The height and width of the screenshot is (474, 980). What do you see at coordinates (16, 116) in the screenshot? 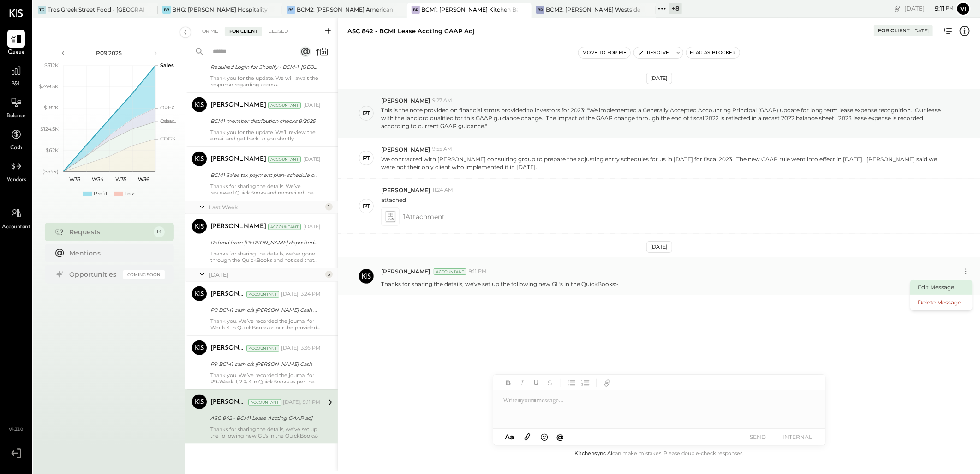
I see `span: Balance` at bounding box center [16, 116].